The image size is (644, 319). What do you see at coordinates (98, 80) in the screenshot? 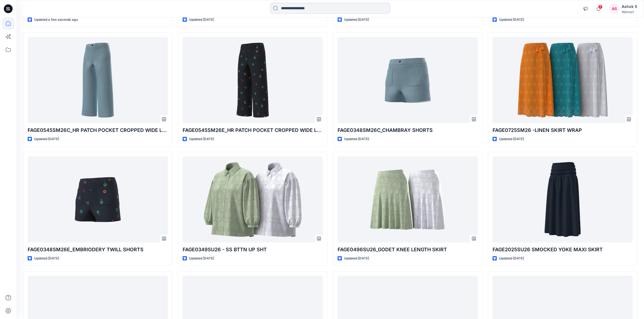
I see `a: FAGE0545SM26C_HR PATCH POCKET CROPPED WIDE LEG` at bounding box center [98, 80].